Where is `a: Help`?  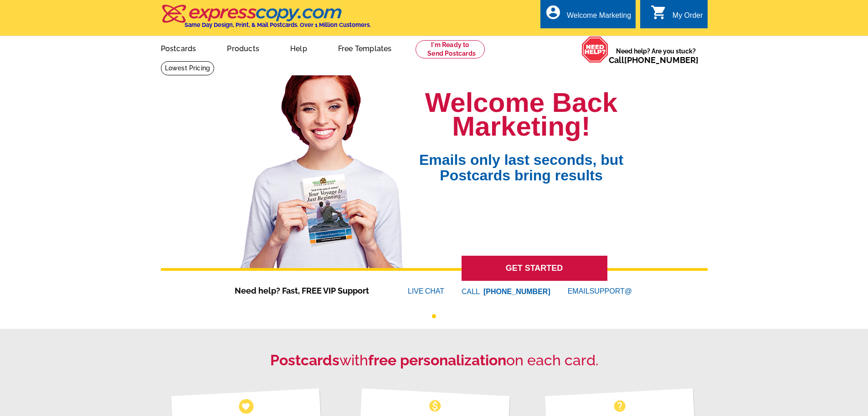 a: Help is located at coordinates (299, 47).